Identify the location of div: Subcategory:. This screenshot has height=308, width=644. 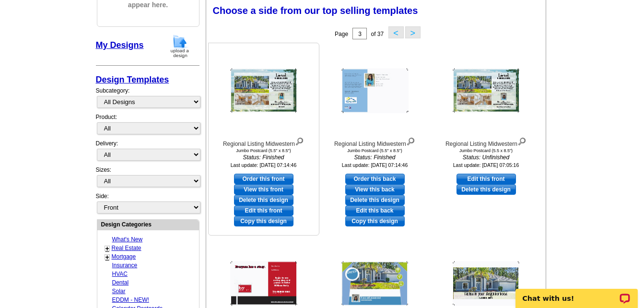
(148, 99).